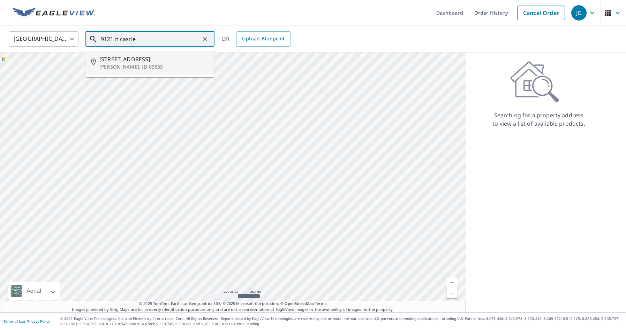 Image resolution: width=626 pixels, height=330 pixels. I want to click on p: © 2025 Eagle View Technologies, Inc. and Pictometry International Corp. All Rights Reserved. Repo..., so click(341, 322).